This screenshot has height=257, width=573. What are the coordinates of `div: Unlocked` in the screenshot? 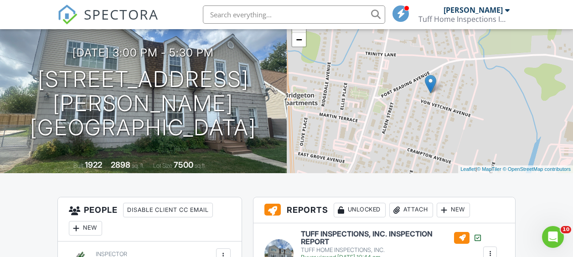 It's located at (360, 210).